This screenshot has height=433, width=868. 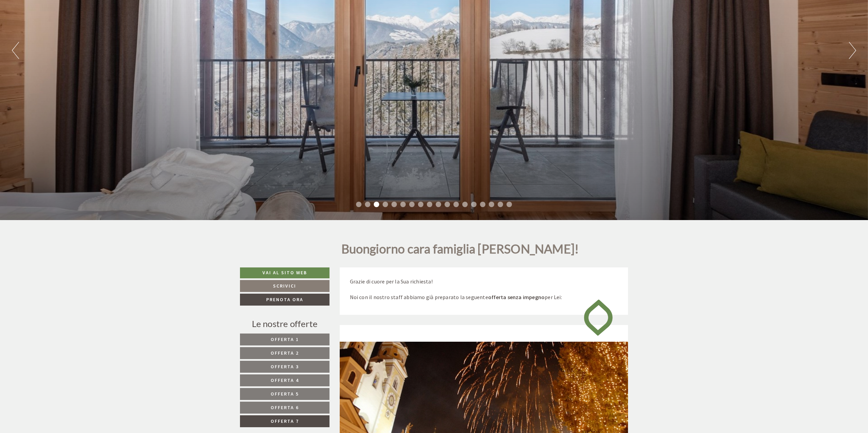 I want to click on a: Prenota ora, so click(x=284, y=299).